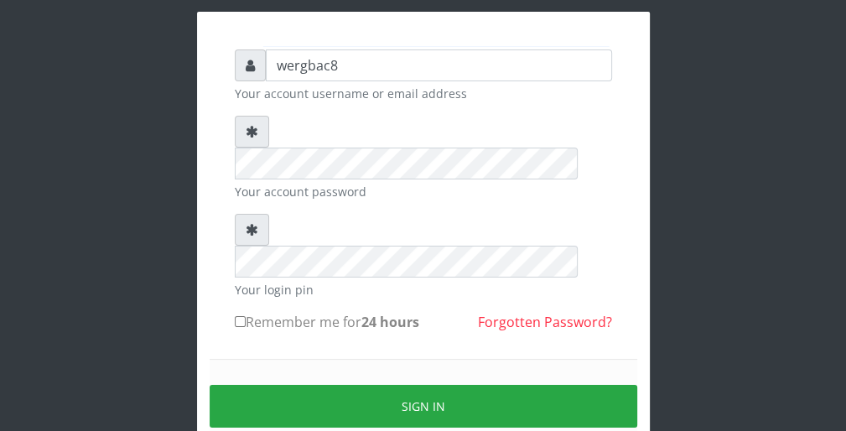 This screenshot has width=846, height=431. Describe the element at coordinates (423, 406) in the screenshot. I see `button: Sign in` at that location.